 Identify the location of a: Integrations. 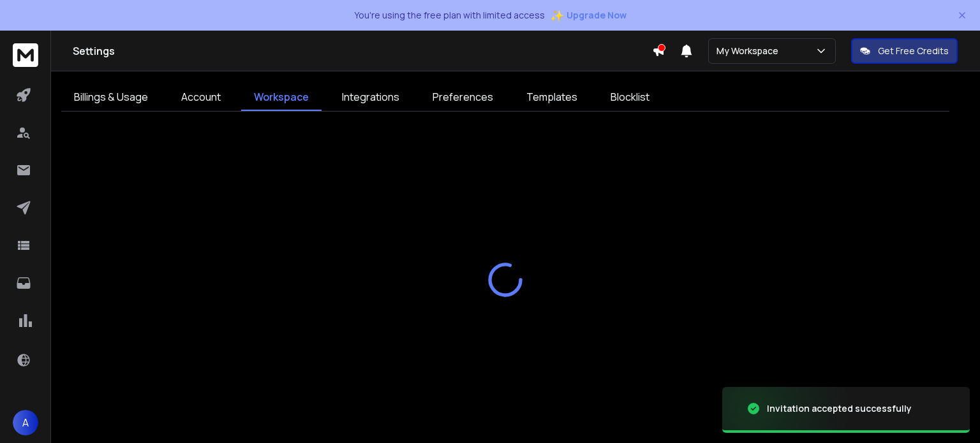
(370, 98).